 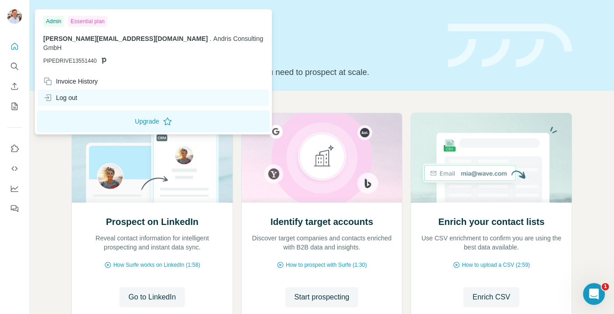 I want to click on p: Discover target companies and contacts enriched with B2B data and insights., so click(x=322, y=243).